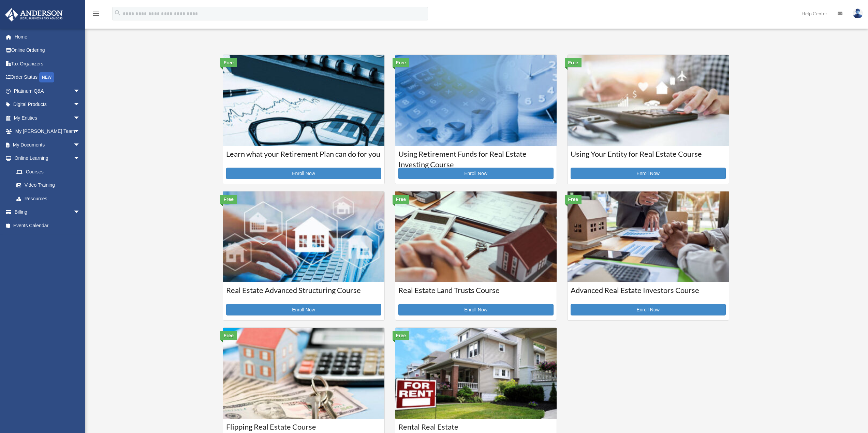 This screenshot has height=433, width=868. Describe the element at coordinates (476, 293) in the screenshot. I see `h3: Real Estate Land Trusts Course` at that location.